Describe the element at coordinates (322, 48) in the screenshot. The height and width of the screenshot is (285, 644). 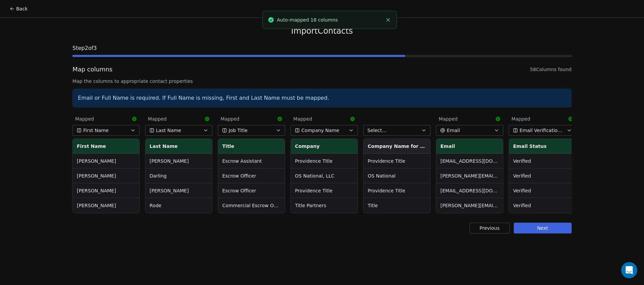
I see `span: Step 2 of 3` at that location.